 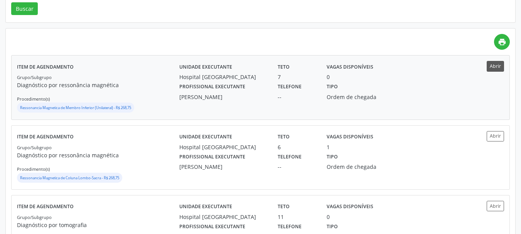 I want to click on div: 6, so click(x=297, y=147).